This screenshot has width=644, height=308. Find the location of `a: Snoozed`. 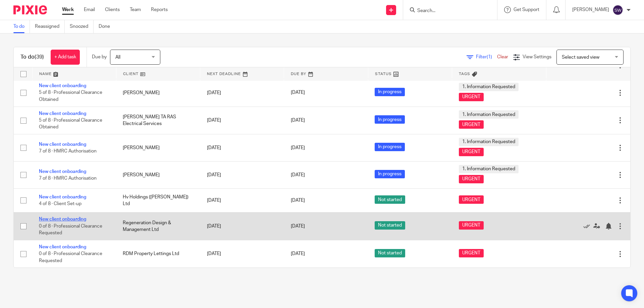

a: Snoozed is located at coordinates (81, 27).